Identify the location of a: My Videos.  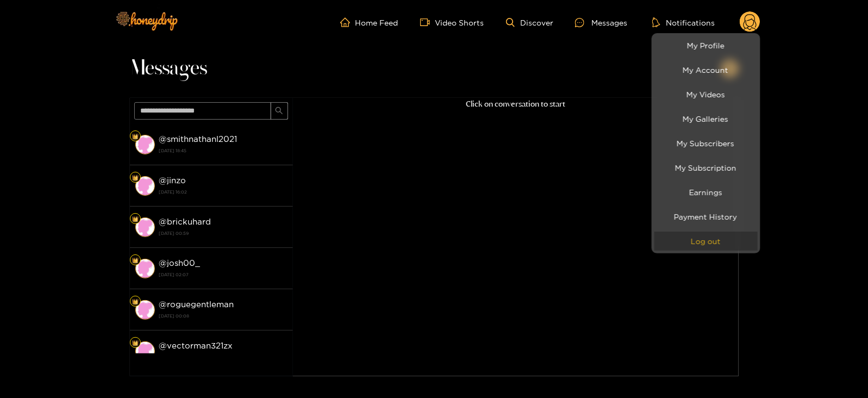
(706, 94).